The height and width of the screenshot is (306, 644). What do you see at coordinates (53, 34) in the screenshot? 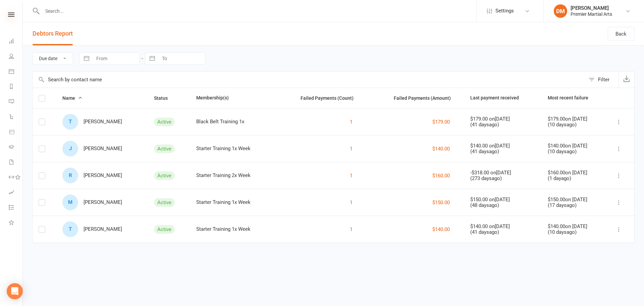
I see `button: Debtors Report` at bounding box center [53, 34].